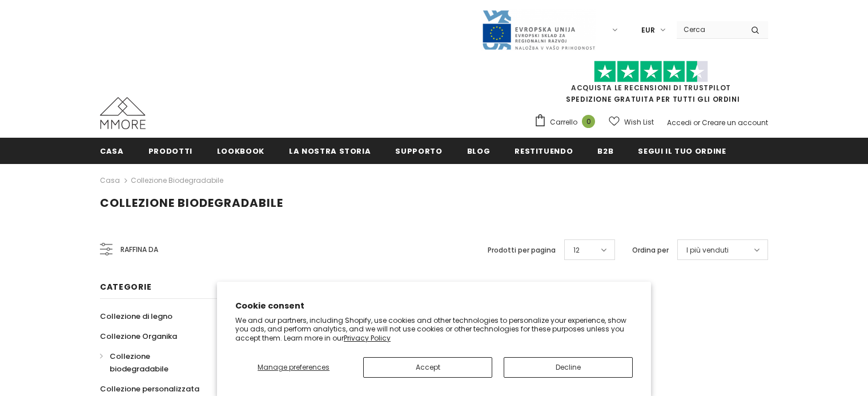 Image resolution: width=868 pixels, height=396 pixels. What do you see at coordinates (682, 150) in the screenshot?
I see `a: Segui il tuo ordine` at bounding box center [682, 150].